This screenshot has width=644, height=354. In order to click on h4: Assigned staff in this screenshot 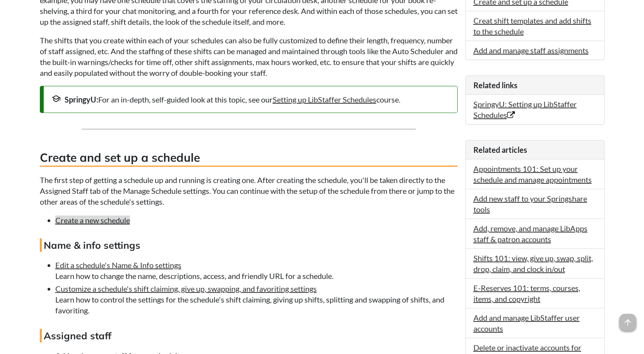, I will do `click(249, 335)`.